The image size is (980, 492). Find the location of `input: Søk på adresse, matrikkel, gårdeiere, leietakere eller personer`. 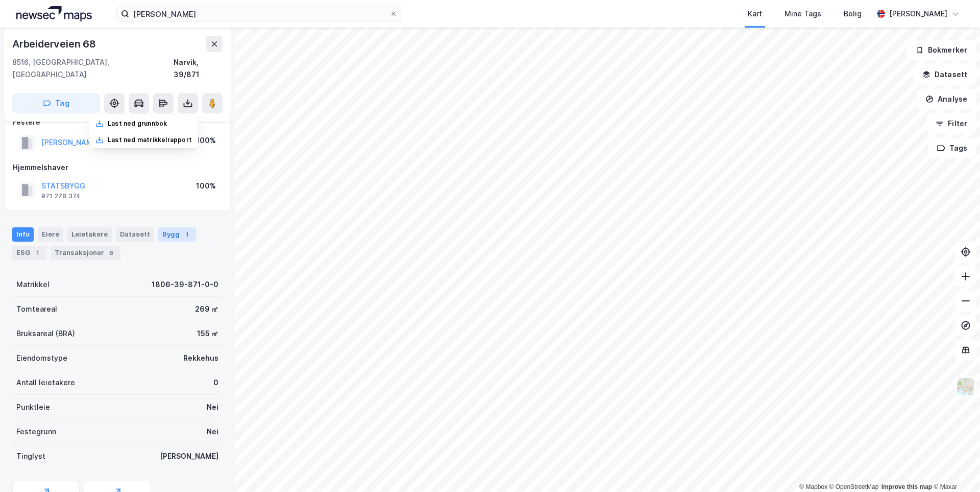

input: Søk på adresse, matrikkel, gårdeiere, leietakere eller personer is located at coordinates (259, 14).